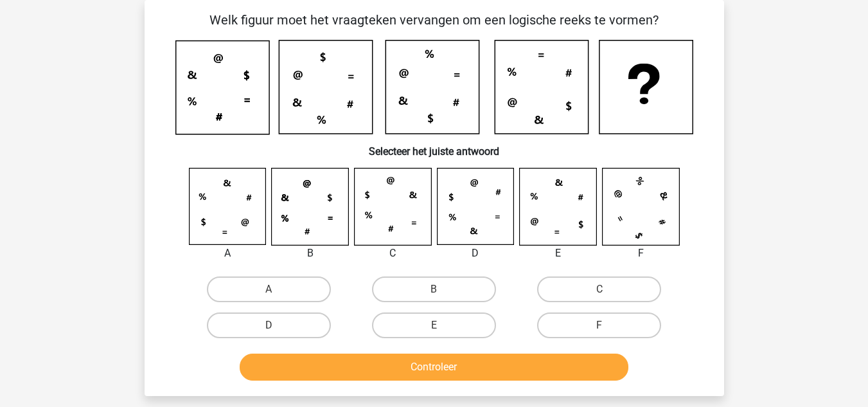  What do you see at coordinates (598, 290) in the screenshot?
I see `label: C` at bounding box center [598, 290].